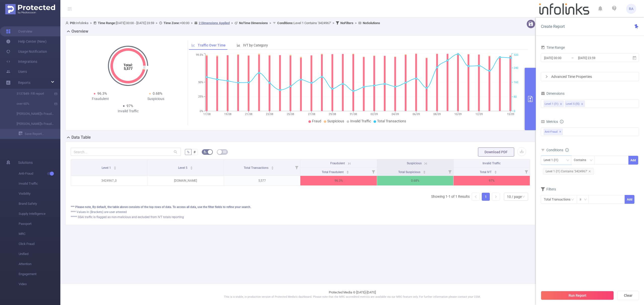  What do you see at coordinates (496, 197) in the screenshot?
I see `li: Next Page` at bounding box center [496, 197].